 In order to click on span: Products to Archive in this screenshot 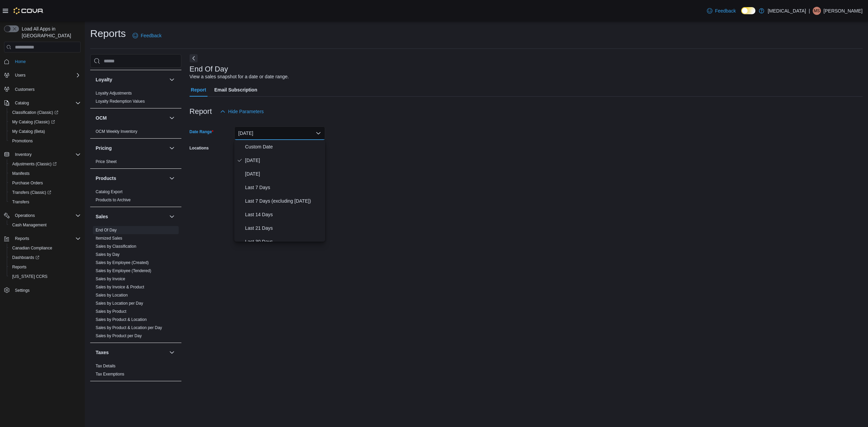, I will do `click(113, 200)`.